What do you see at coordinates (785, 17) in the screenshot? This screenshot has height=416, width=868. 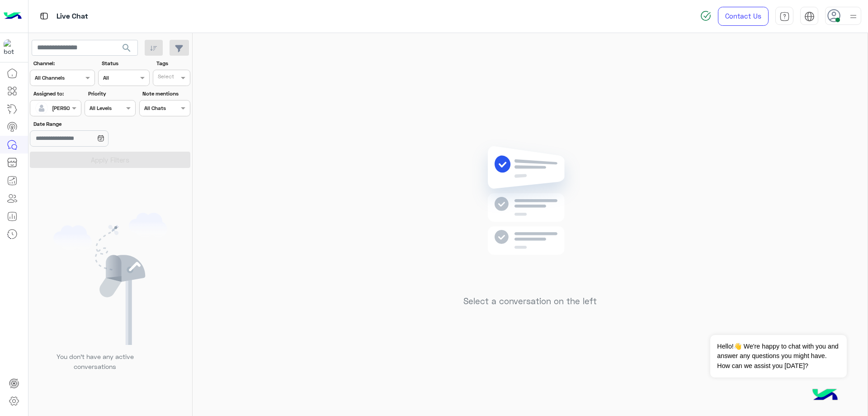 I see `a: tab` at bounding box center [785, 17].